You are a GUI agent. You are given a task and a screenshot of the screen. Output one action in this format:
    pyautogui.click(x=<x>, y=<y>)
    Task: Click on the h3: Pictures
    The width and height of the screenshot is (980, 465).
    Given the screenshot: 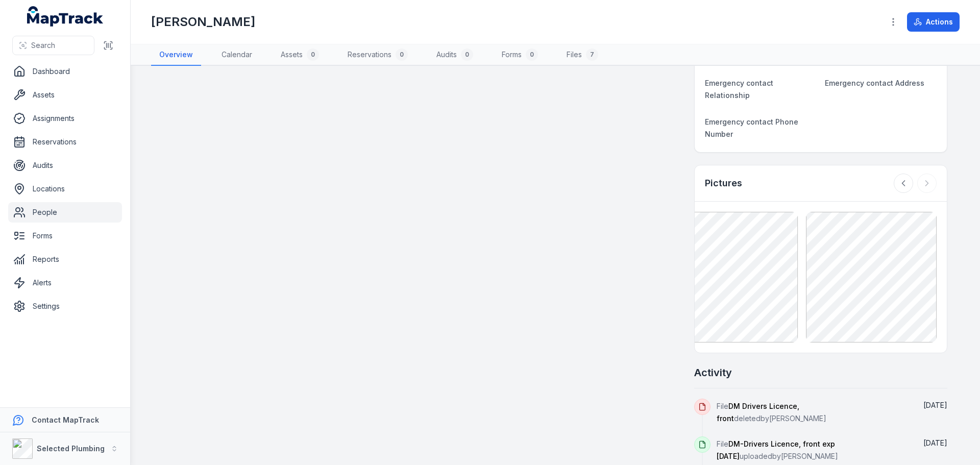 What is the action you would take?
    pyautogui.click(x=723, y=183)
    